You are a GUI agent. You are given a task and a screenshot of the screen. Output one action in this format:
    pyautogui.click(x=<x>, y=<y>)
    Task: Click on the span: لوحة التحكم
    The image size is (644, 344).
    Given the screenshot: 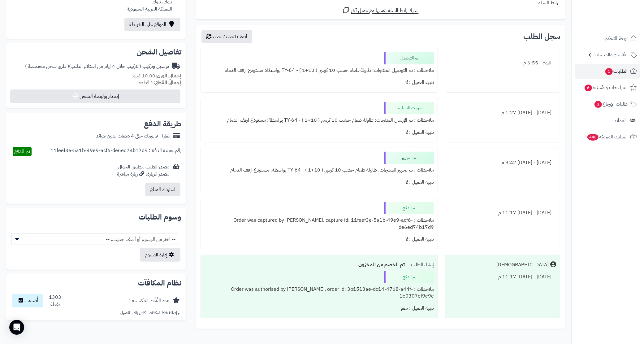 What is the action you would take?
    pyautogui.click(x=616, y=39)
    